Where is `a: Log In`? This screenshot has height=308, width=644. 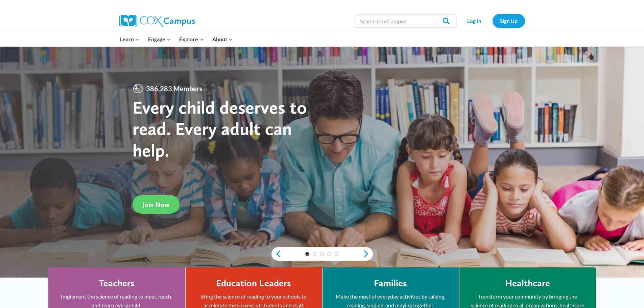
a: Log In is located at coordinates (474, 21).